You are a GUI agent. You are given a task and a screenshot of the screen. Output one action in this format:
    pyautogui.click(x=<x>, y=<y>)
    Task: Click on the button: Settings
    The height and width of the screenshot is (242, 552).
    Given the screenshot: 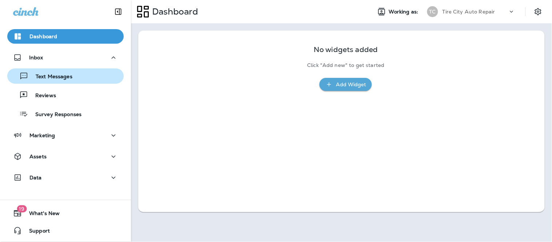 What is the action you would take?
    pyautogui.click(x=538, y=12)
    